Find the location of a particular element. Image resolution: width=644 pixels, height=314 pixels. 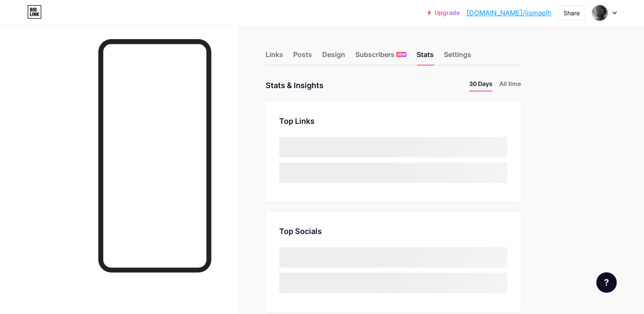

div: Design is located at coordinates (334, 57).